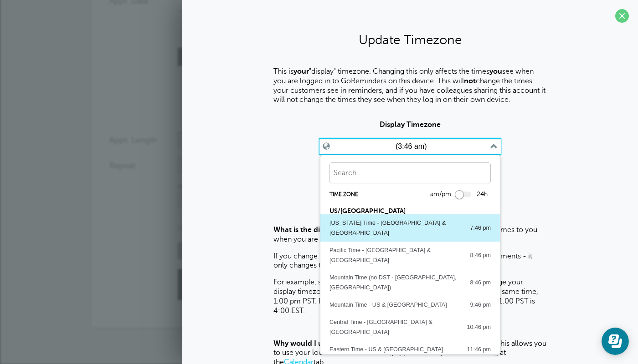  Describe the element at coordinates (410, 40) in the screenshot. I see `h2: Update Timezone` at that location.